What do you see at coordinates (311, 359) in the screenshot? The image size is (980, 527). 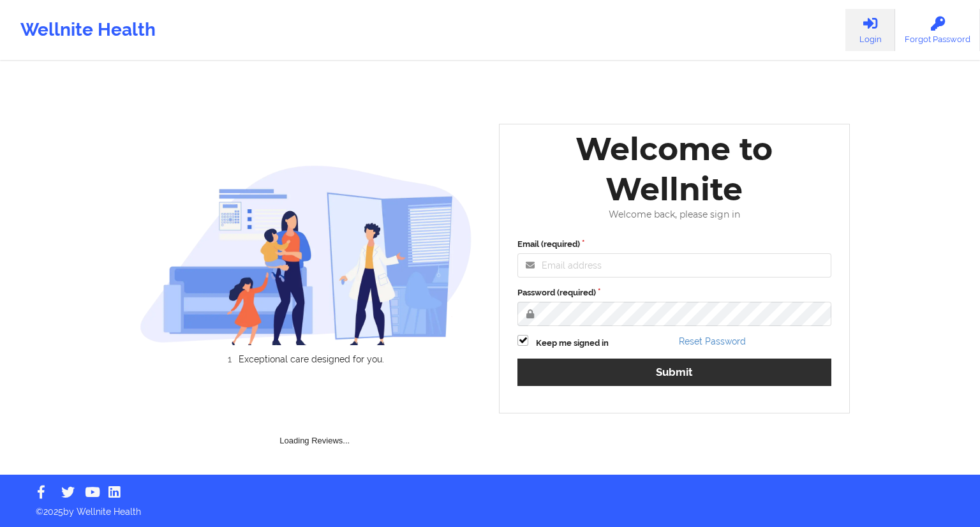 I see `li: Exceptional care designed for you.` at bounding box center [311, 359].